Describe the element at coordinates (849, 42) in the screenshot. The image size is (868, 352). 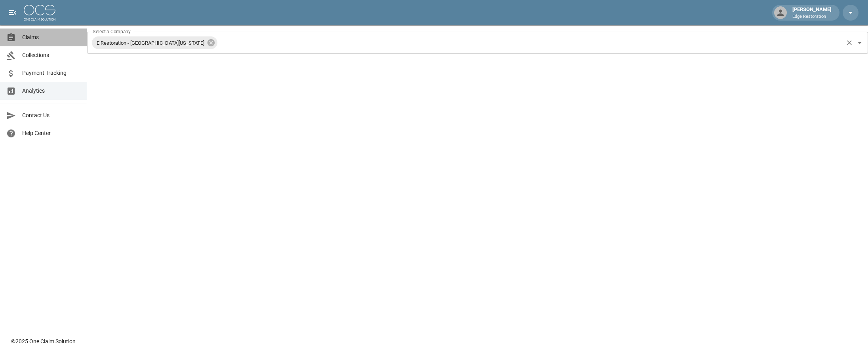
I see `button: Clear` at that location.